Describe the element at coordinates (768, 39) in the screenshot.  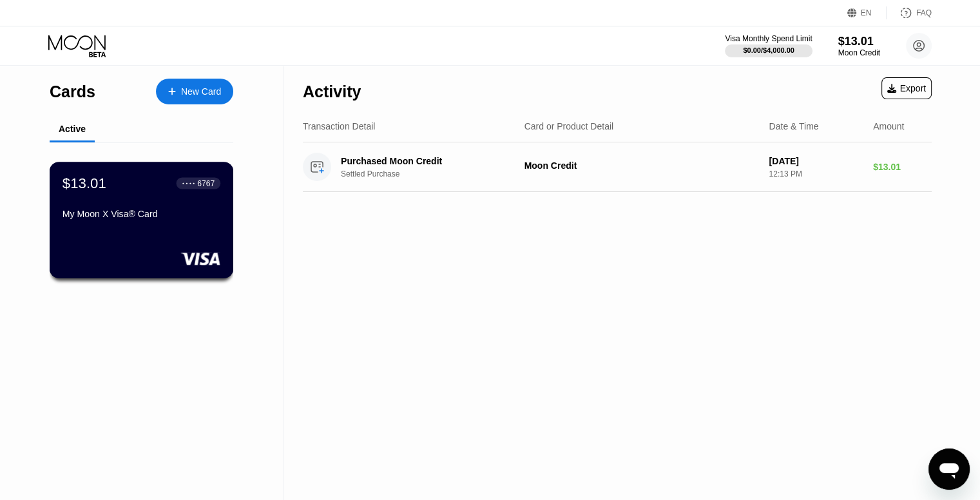
I see `div: Visa Monthly Spend Limit` at that location.